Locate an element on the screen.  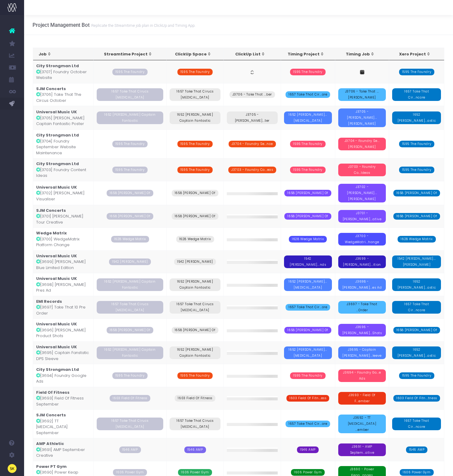
span: J3700 - WedgeMatri...hange is located at coordinates (362, 239).